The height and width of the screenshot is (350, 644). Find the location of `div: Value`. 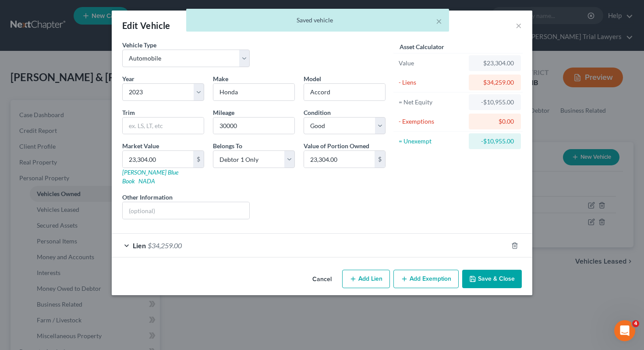

div: Value is located at coordinates (431, 63).